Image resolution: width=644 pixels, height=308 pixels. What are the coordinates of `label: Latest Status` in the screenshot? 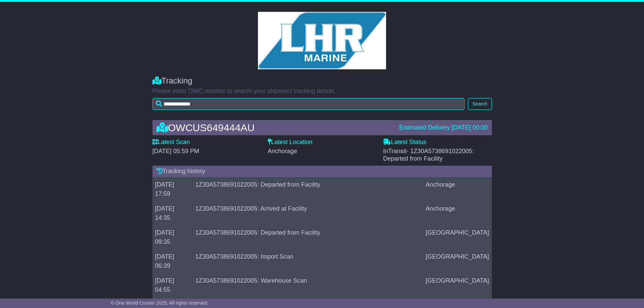 It's located at (404, 142).